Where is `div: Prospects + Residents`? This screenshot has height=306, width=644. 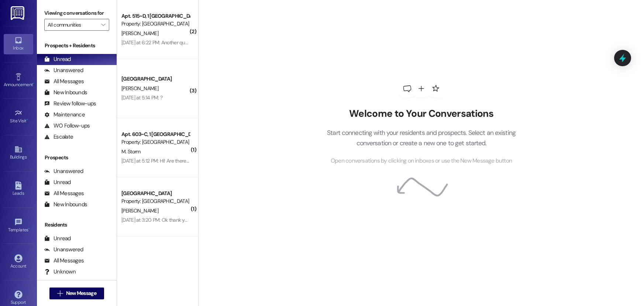
div: Prospects + Residents is located at coordinates (77, 45).